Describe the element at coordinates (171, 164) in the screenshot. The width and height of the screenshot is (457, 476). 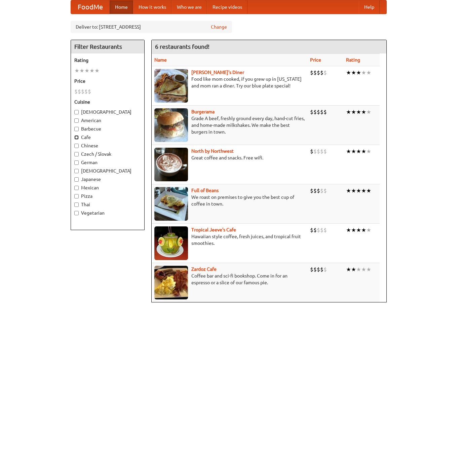
I see `img: north.jpg` at that location.